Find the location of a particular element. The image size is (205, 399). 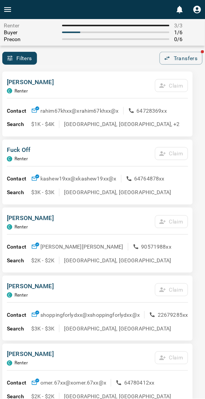

p: kashew19xx@x kashew19xx@x is located at coordinates (78, 179).